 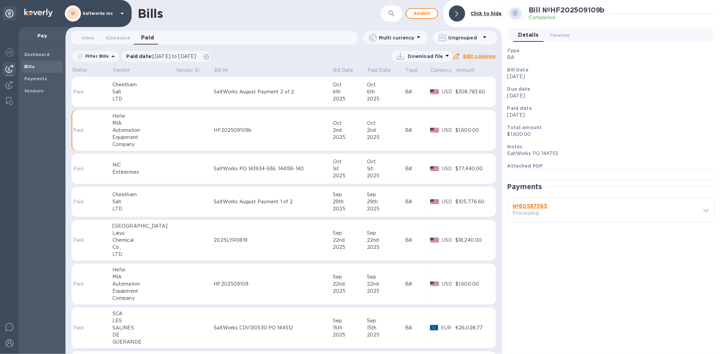 I want to click on div: 1st, so click(x=386, y=169).